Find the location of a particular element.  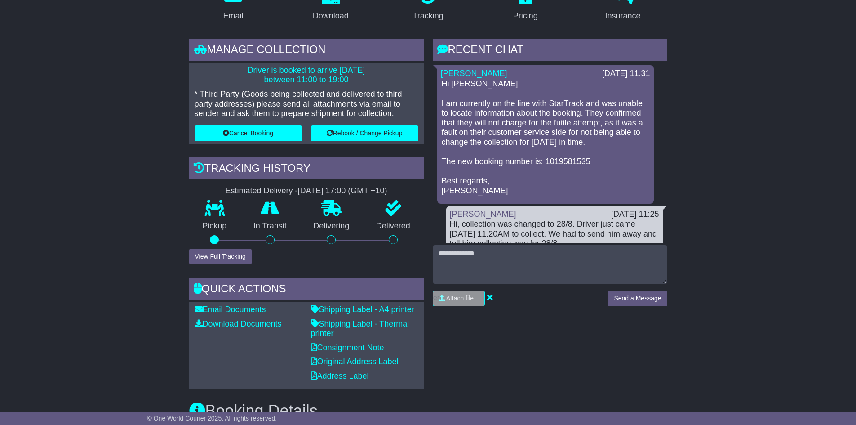

div: Quick Actions is located at coordinates (307, 290).